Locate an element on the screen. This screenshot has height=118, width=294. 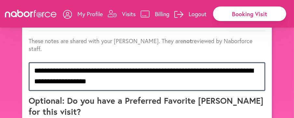
p: Logout is located at coordinates (197, 14).